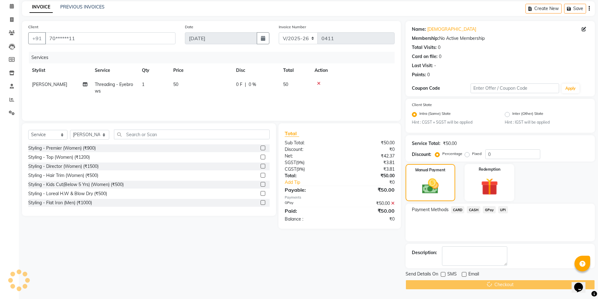 Image resolution: width=598 pixels, height=299 pixels. What do you see at coordinates (544, 8) in the screenshot?
I see `button: Create New` at bounding box center [544, 8].